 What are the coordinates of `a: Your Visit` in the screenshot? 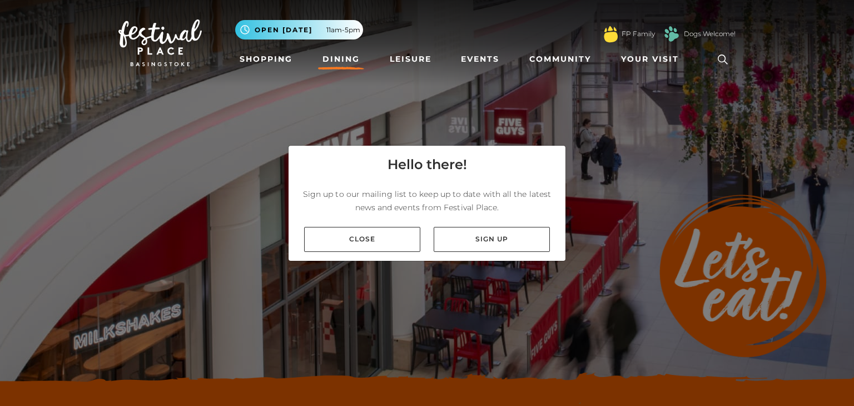 It's located at (653, 59).